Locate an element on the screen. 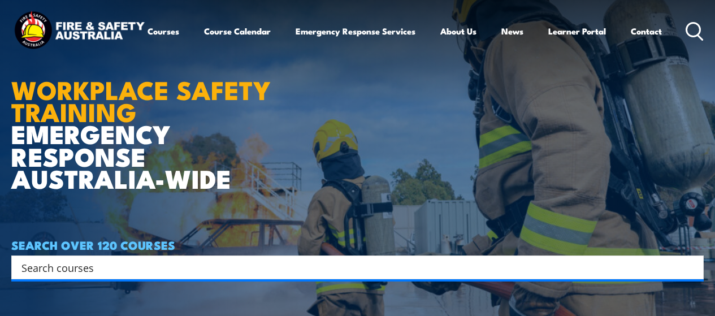 Image resolution: width=715 pixels, height=316 pixels. a: News is located at coordinates (512, 31).